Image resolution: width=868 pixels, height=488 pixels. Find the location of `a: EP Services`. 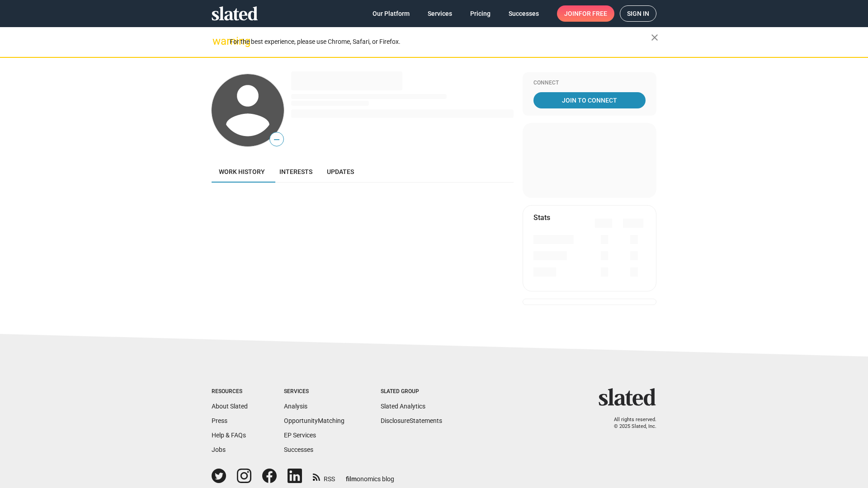

a: EP Services is located at coordinates (300, 435).